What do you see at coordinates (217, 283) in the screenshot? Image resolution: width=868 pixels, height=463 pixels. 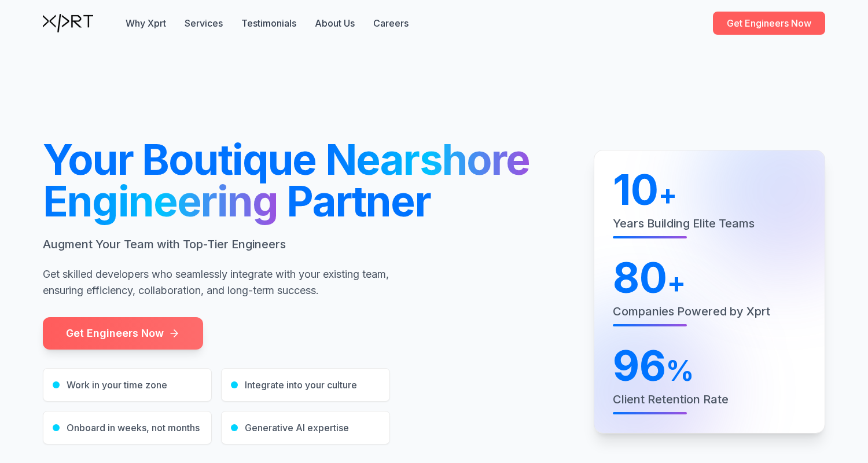 I see `p: Get skilled developers who seamlessly integrate with your existing team, ensuring efficiency, col...` at bounding box center [217, 283].